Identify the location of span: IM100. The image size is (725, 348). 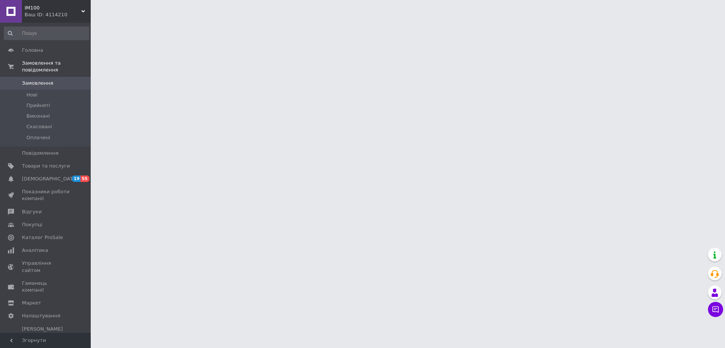
(53, 8).